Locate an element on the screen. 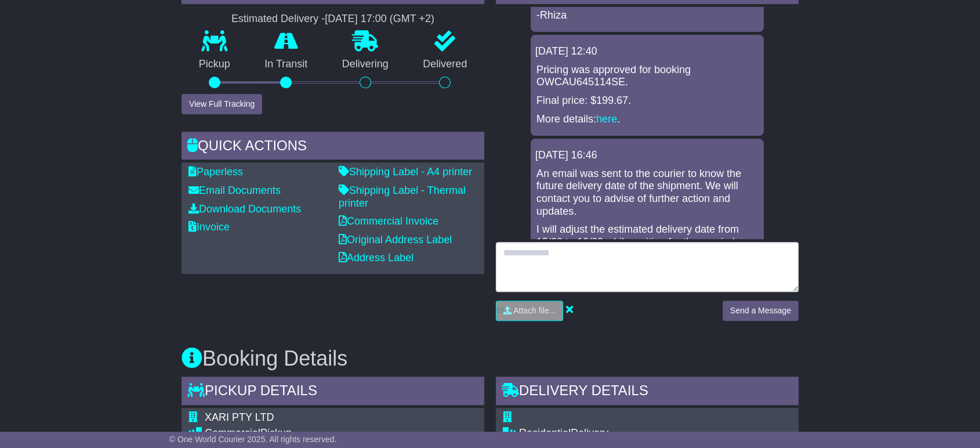  p: An email was sent to the courier to know the future delivery date of the shipment. We will contac... is located at coordinates (647, 192).